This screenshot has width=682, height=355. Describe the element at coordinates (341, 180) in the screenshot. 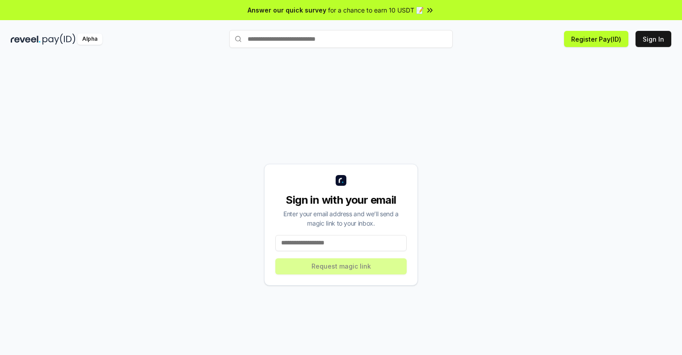

I see `img: logo_small` at that location.